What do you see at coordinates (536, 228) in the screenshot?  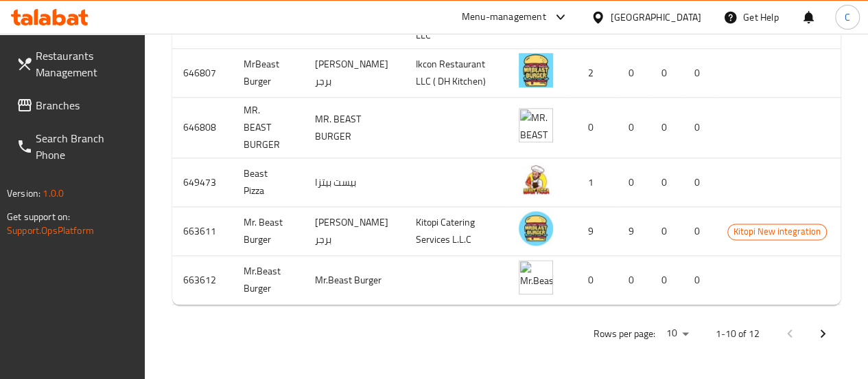 I see `img: Mr. Beast Burger` at bounding box center [536, 228].